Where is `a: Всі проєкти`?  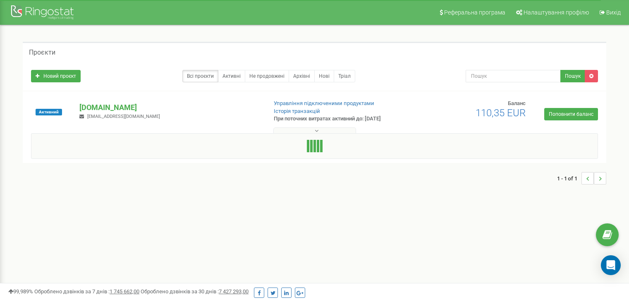
a: Всі проєкти is located at coordinates (200, 76).